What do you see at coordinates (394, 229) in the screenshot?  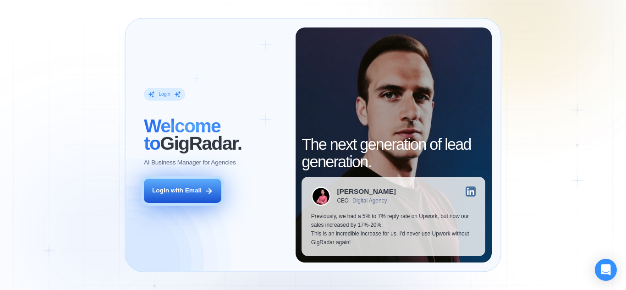 I see `p: Previously, we had a 5% to 7% reply rate on Upwork, but now our sales increased by 17%-20%. This ...` at bounding box center [394, 229].